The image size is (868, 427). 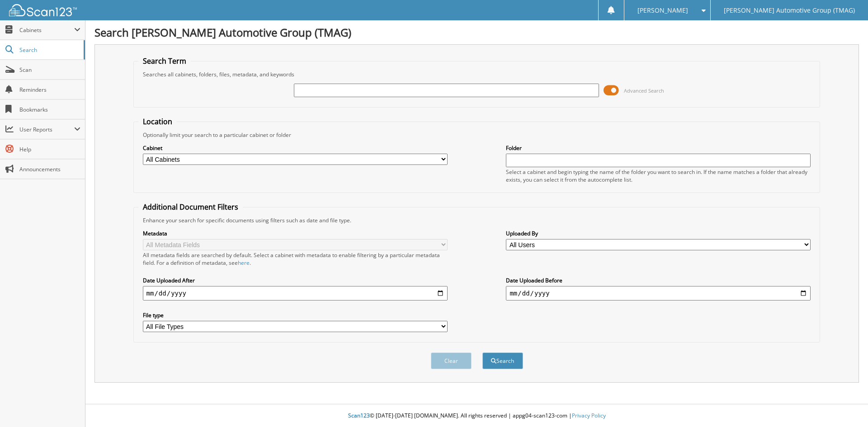 What do you see at coordinates (658, 293) in the screenshot?
I see `input: end` at bounding box center [658, 293].